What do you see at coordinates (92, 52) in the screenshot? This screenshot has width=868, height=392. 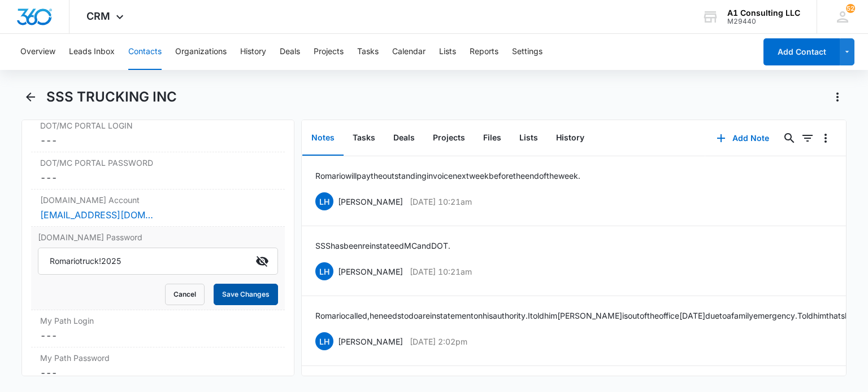 I see `button: Leads Inbox` at bounding box center [92, 52].